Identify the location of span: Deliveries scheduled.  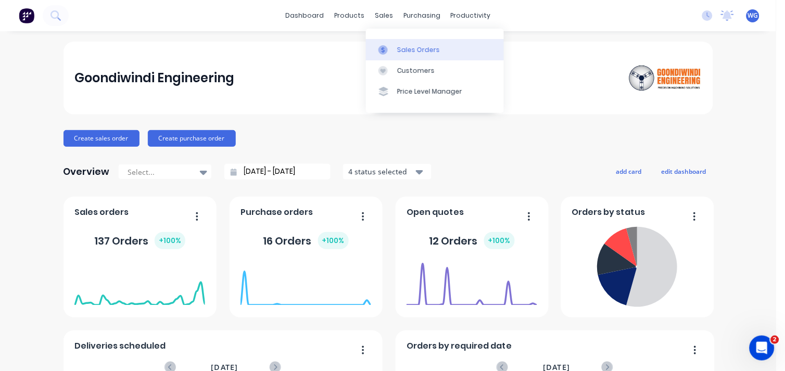
(120, 346).